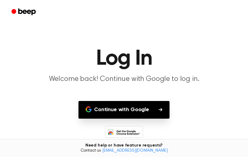 The width and height of the screenshot is (248, 157). What do you see at coordinates (24, 12) in the screenshot?
I see `a: Beep` at bounding box center [24, 12].